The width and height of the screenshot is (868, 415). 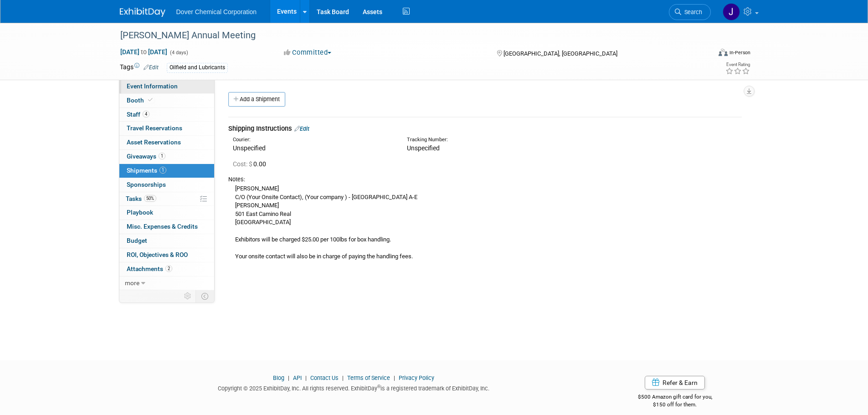 What do you see at coordinates (138, 114) in the screenshot?
I see `span: Staff` at bounding box center [138, 114].